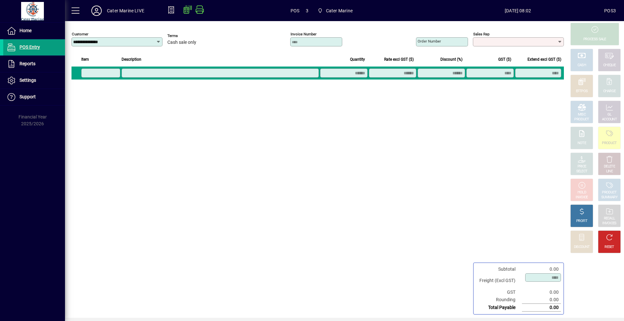  Describe the element at coordinates (499, 292) in the screenshot. I see `td: GST` at that location.